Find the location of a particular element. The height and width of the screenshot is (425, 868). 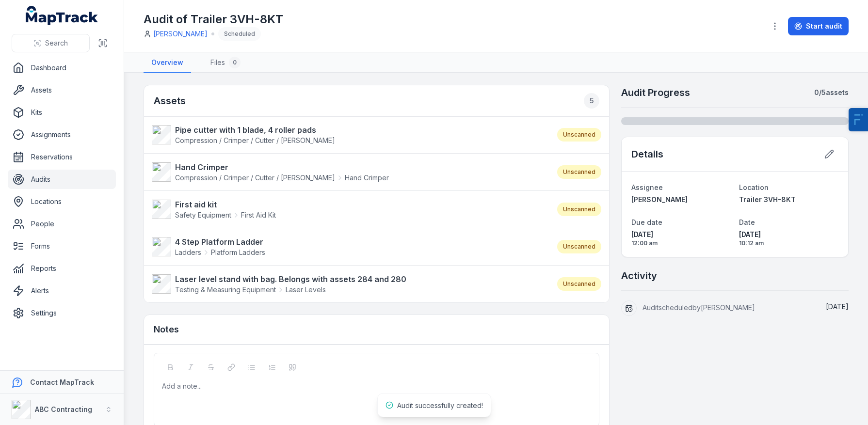

h3: Notes is located at coordinates (166, 330).